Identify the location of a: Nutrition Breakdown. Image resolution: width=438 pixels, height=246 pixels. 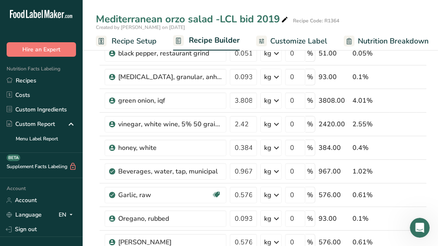
(386, 41).